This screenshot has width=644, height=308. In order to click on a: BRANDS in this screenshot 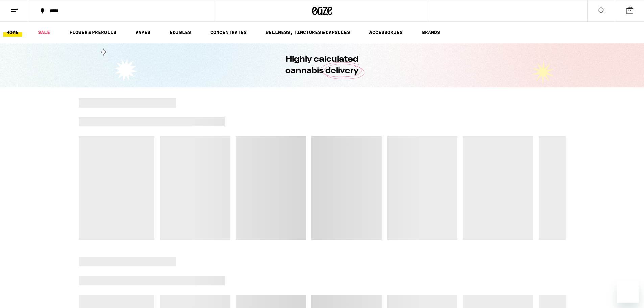, I will do `click(431, 33)`.